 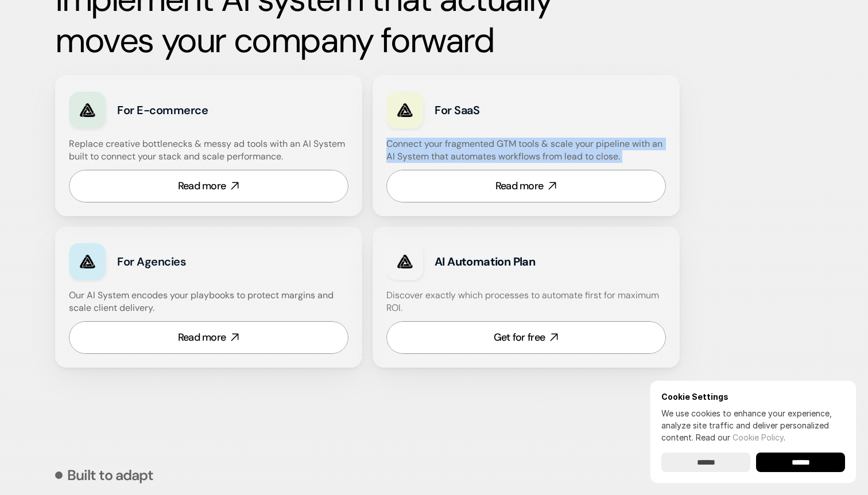 What do you see at coordinates (195, 110) in the screenshot?
I see `h3: For E-commerce` at bounding box center [195, 110].